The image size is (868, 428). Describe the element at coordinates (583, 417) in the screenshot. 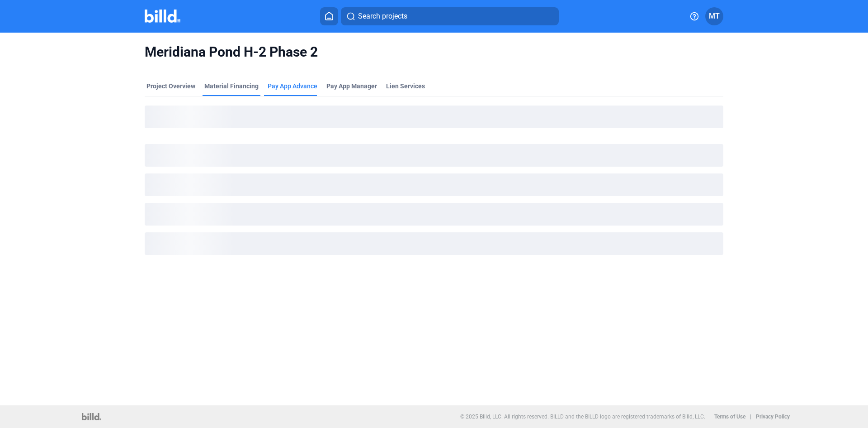

I see `p: © 2025 Billd, LLC. All rights reserved. BILLD and the BILLD logo are registered trademarks of Bil...` at that location.